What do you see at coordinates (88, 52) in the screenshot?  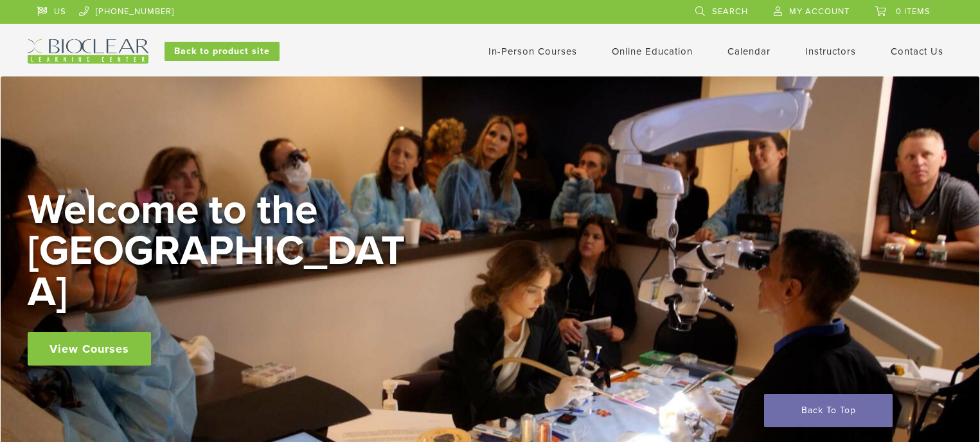 I see `img: Bioclear` at bounding box center [88, 52].